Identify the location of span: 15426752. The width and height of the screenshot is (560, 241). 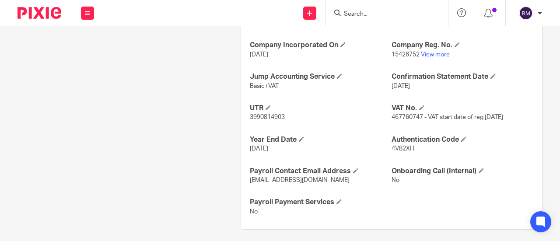
(406, 55).